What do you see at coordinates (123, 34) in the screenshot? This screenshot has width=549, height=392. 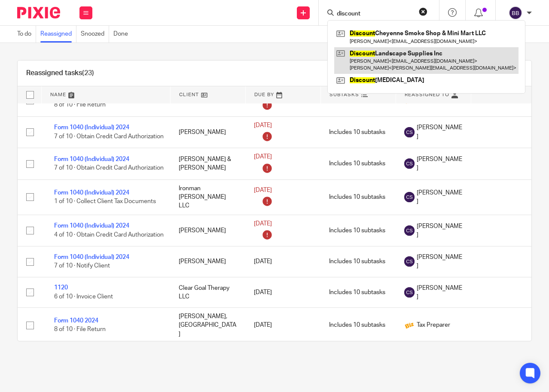 I see `a: Done` at bounding box center [123, 34].